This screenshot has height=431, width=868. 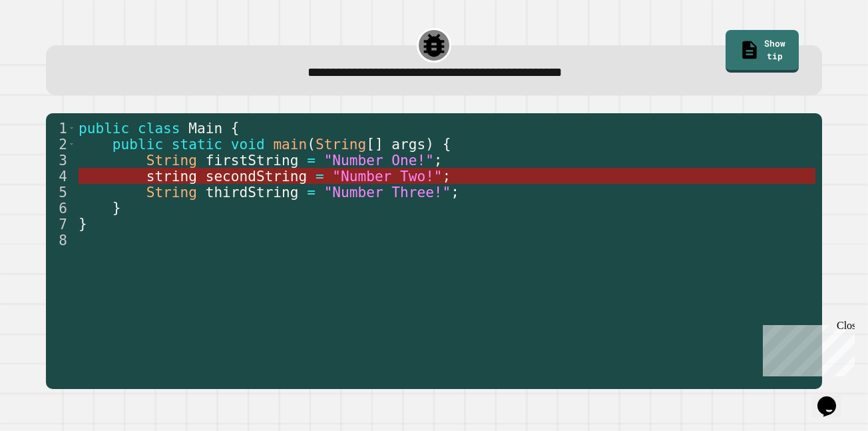 I want to click on span: string, so click(x=172, y=176).